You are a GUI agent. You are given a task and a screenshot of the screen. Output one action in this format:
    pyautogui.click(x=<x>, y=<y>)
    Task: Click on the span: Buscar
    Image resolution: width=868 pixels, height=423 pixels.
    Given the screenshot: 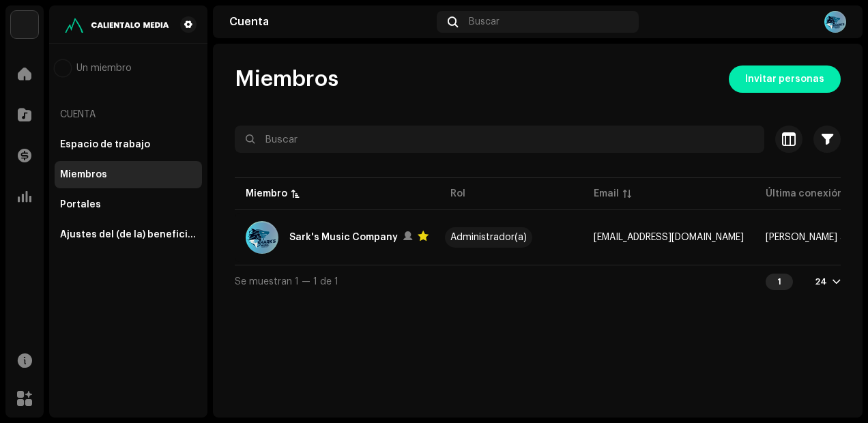 What is the action you would take?
    pyautogui.click(x=483, y=22)
    